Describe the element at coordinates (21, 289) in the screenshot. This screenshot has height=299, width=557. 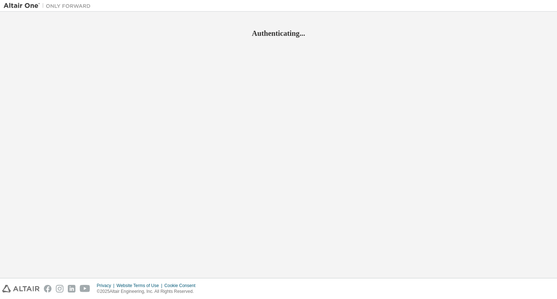
I see `img: altair_logo.svg` at that location.